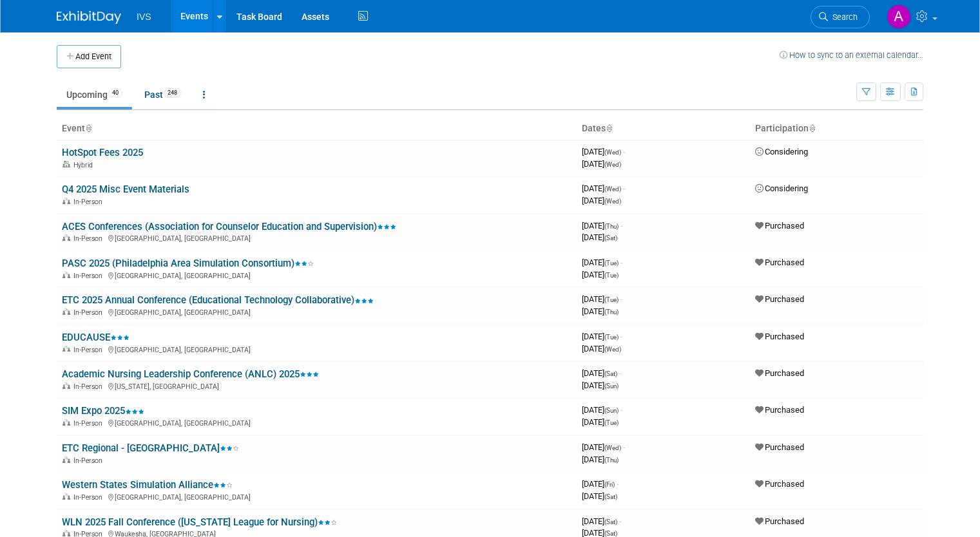 This screenshot has width=980, height=537. What do you see at coordinates (187, 264) in the screenshot?
I see `a: PASC 2025 (Philadelphia Area Simulation Consortium)` at bounding box center [187, 264].